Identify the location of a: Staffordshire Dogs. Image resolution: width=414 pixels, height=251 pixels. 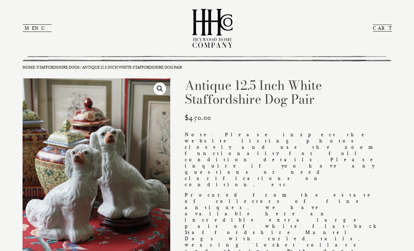
(58, 67).